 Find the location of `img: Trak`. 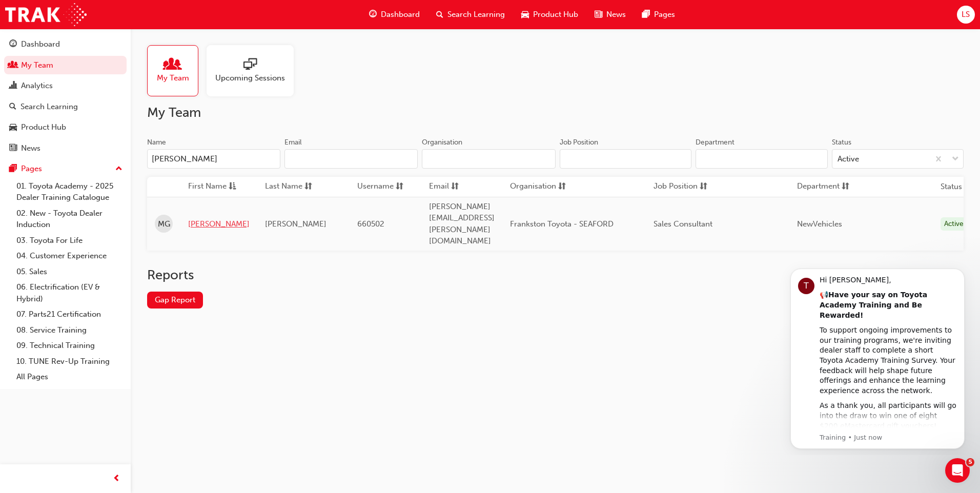

img: Trak is located at coordinates (46, 14).